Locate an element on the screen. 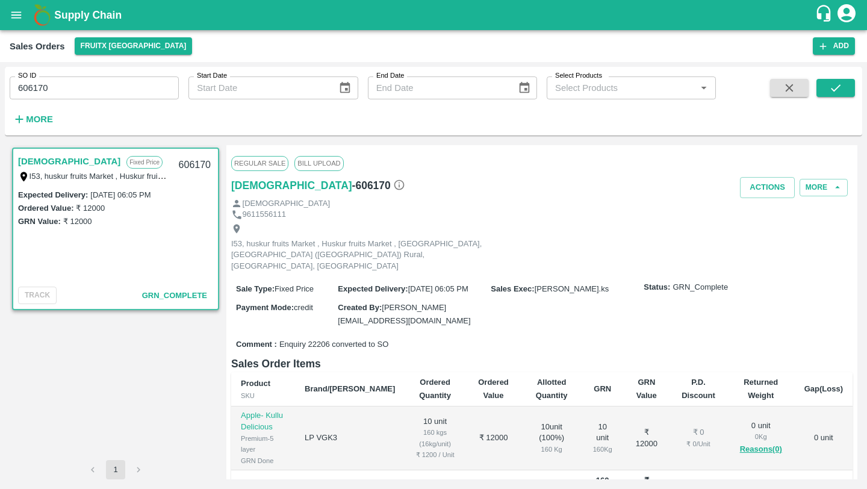  b: Gap(Loss) is located at coordinates (823, 388).